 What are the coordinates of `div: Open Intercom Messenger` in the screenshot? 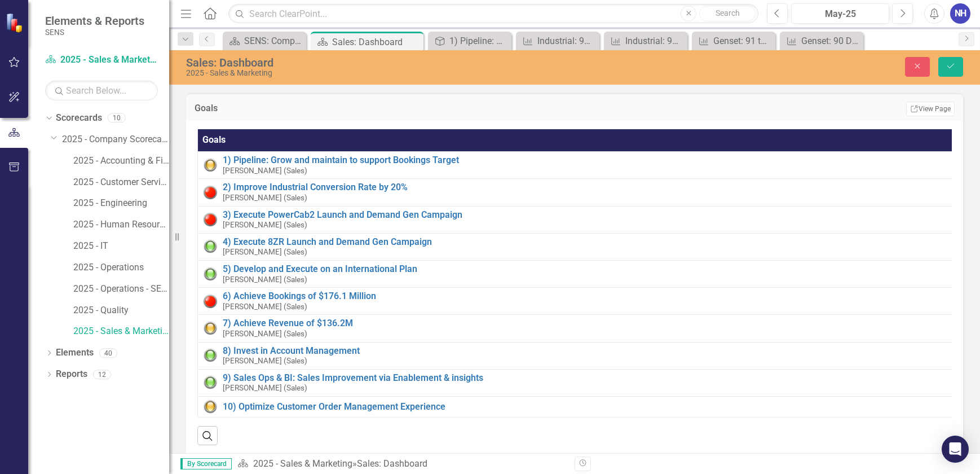 It's located at (955, 449).